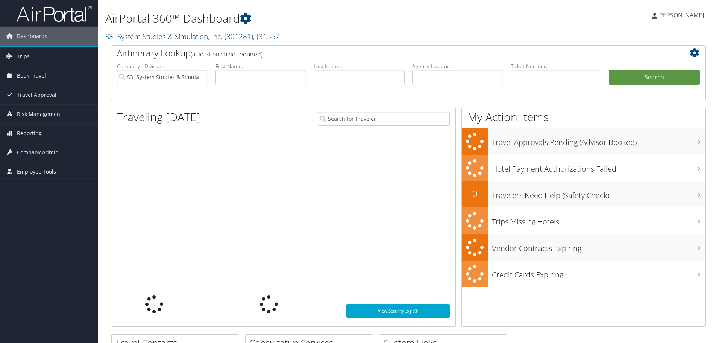 This screenshot has width=719, height=343. Describe the element at coordinates (36, 95) in the screenshot. I see `span: Travel Approval` at that location.